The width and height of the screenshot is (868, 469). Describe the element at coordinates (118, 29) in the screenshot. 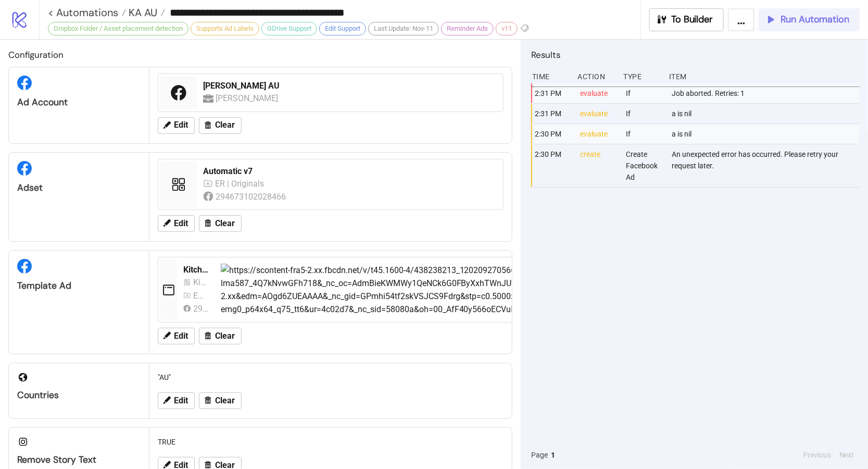

I see `div: Dropbox Folder / Asset placement detection` at that location.